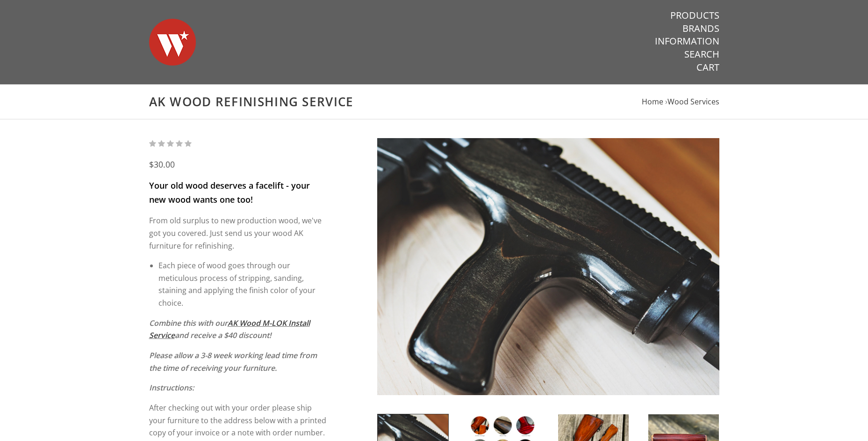  Describe the element at coordinates (548, 266) in the screenshot. I see `img: AK Wood Refinishing Service` at that location.